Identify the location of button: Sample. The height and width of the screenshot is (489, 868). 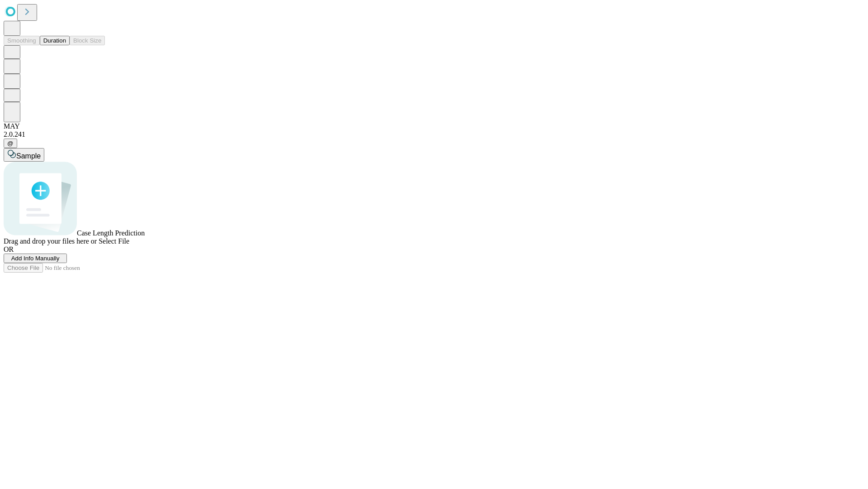
(24, 155).